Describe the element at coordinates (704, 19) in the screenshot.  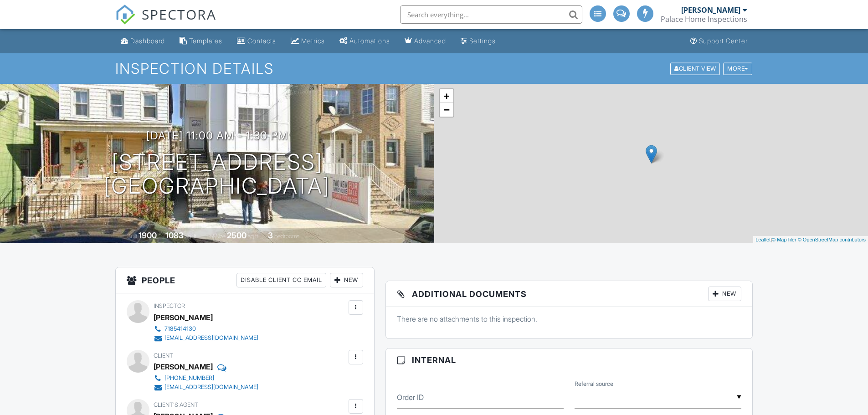
I see `div: Palace Home Inspections` at that location.